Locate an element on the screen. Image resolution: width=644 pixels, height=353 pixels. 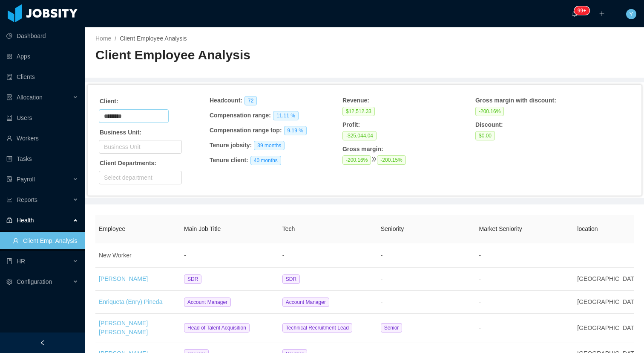
a: icon: robotUsers is located at coordinates (42, 118).